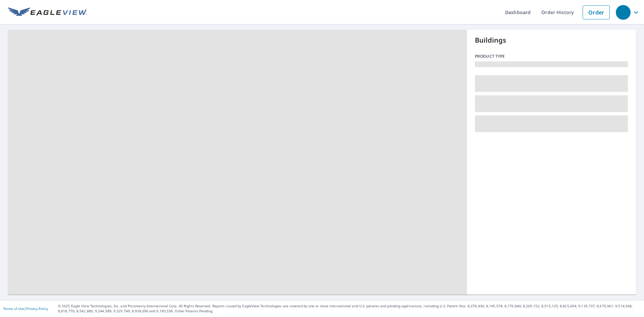 Image resolution: width=644 pixels, height=317 pixels. I want to click on a: Order, so click(596, 13).